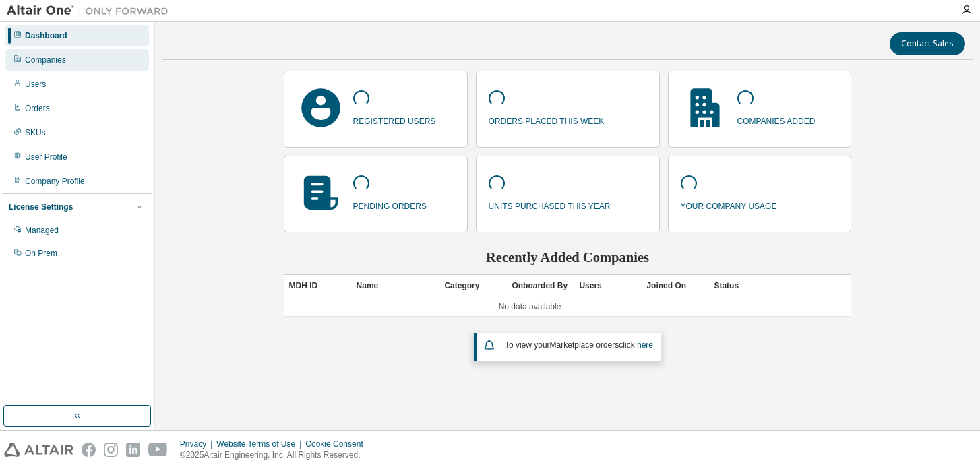 This screenshot has width=980, height=469. What do you see at coordinates (38, 449) in the screenshot?
I see `img: altair_logo.svg` at bounding box center [38, 449].